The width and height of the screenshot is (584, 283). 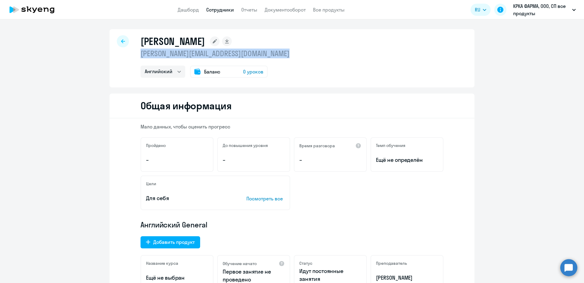 What do you see at coordinates (245, 146) in the screenshot?
I see `h5: До повышения уровня` at bounding box center [245, 146].